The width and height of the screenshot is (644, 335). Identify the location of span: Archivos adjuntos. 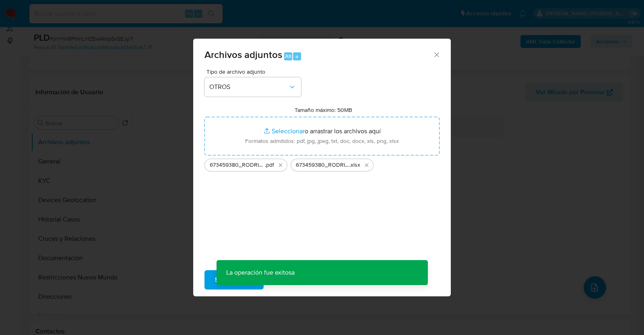
(244, 54).